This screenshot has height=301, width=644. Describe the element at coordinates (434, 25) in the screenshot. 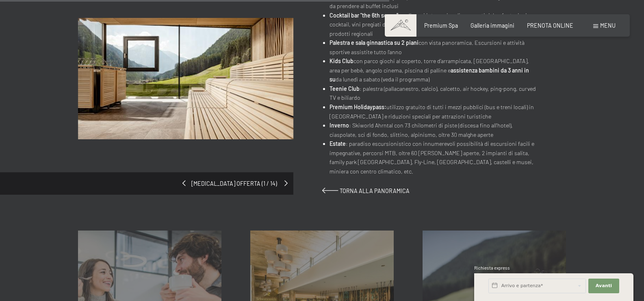

I see `li: con liquori internazionali, grappe tipiche, fantasiosi cocktail, vini pregiati dalla nostra canti...` at that location.